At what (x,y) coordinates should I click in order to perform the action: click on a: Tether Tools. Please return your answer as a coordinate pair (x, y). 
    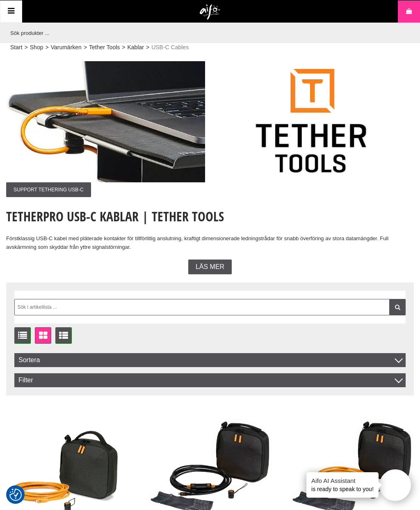
    Looking at the image, I should click on (104, 48).